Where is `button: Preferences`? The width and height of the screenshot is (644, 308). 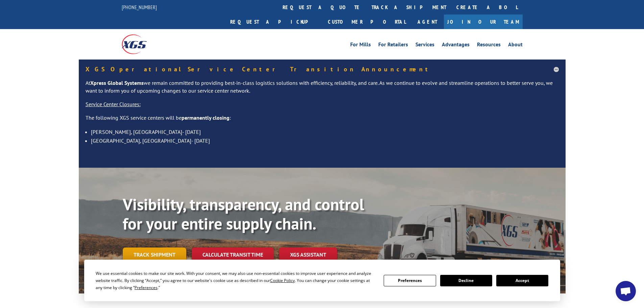
button: Preferences is located at coordinates (410, 281).